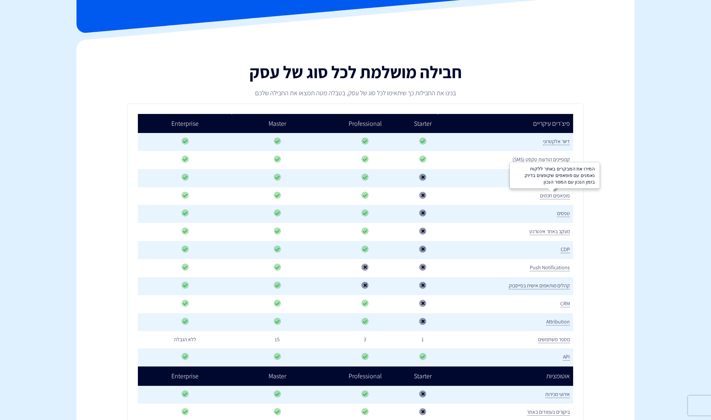 The height and width of the screenshot is (420, 711). I want to click on td: פיצ׳רים עיקריים, so click(505, 123).